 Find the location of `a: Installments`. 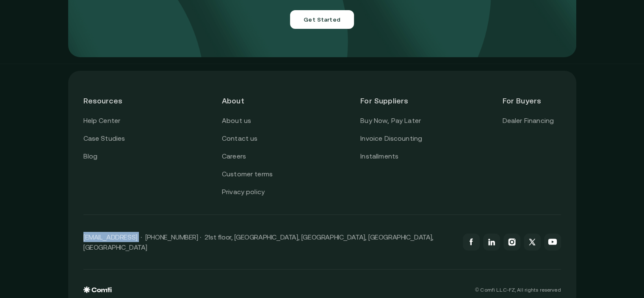

a: Installments is located at coordinates (379, 157).